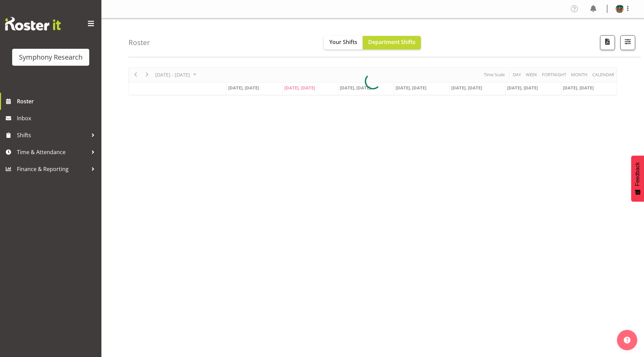 Image resolution: width=644 pixels, height=357 pixels. I want to click on span: Shifts, so click(52, 135).